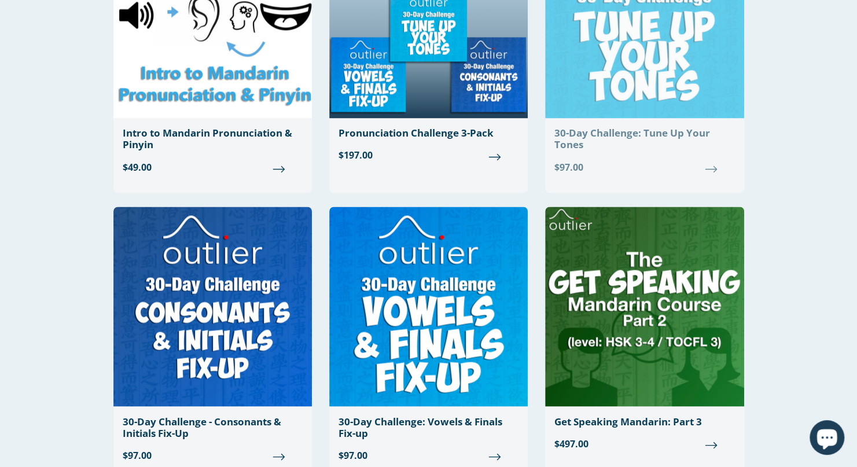 This screenshot has height=467, width=857. What do you see at coordinates (212, 167) in the screenshot?
I see `span: $49.00` at bounding box center [212, 167].